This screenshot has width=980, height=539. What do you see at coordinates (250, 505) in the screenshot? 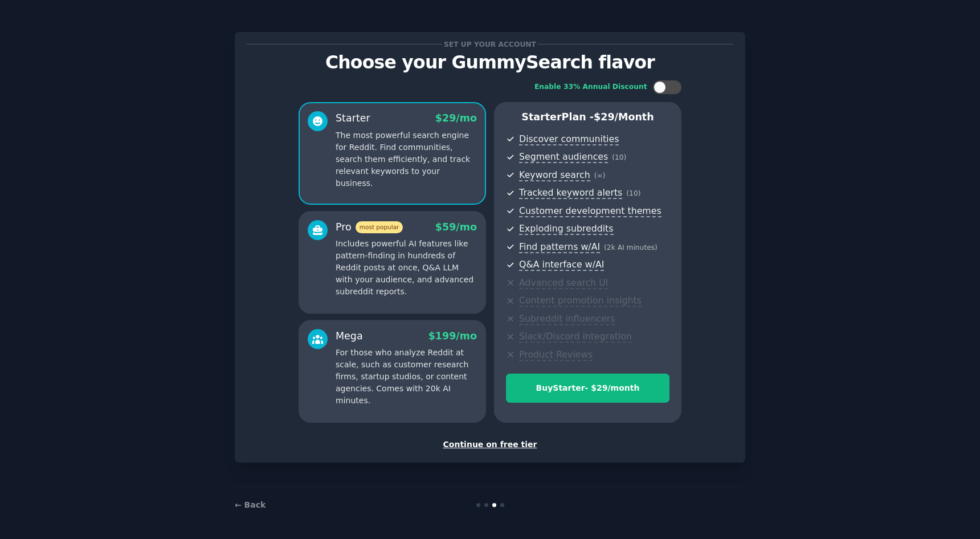
I see `a: ← Back` at bounding box center [250, 505].